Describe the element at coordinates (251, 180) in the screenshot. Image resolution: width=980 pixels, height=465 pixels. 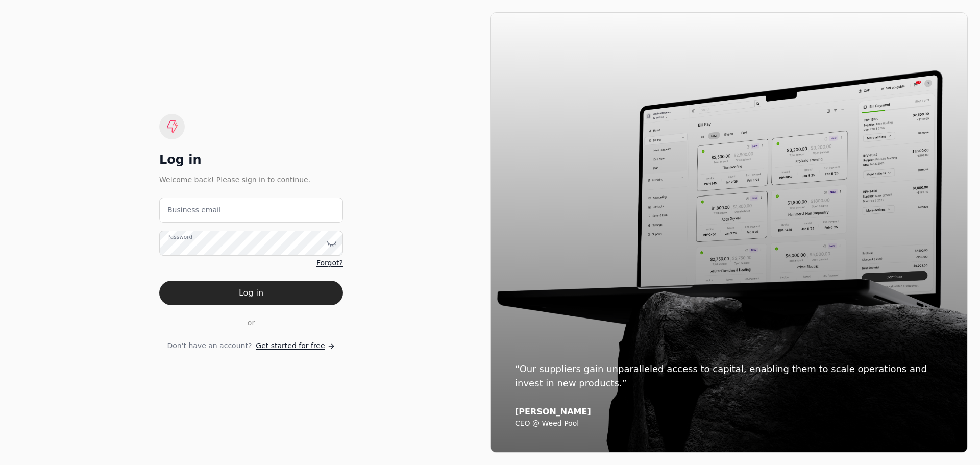
I see `div: Welcome back! Please sign in to continue.` at that location.